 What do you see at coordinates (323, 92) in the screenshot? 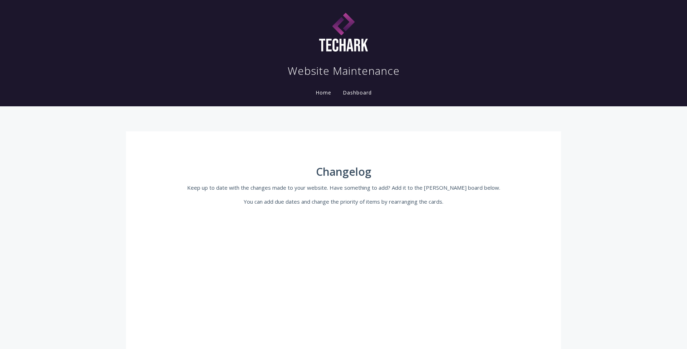
I see `a: Home` at bounding box center [323, 92].